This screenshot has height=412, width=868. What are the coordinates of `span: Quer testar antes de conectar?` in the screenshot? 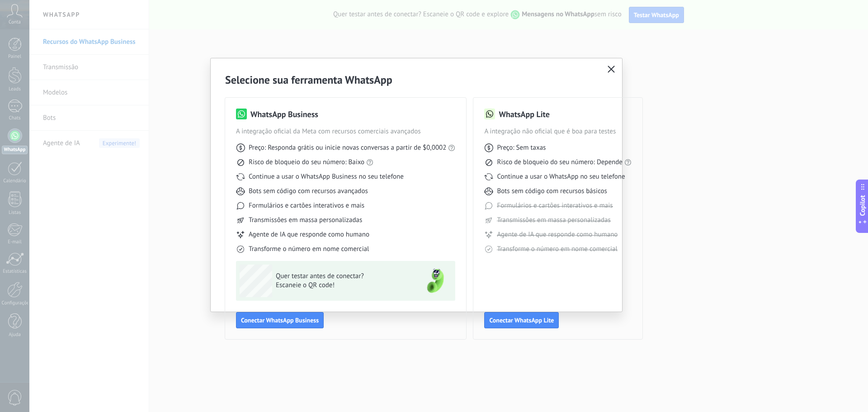 It's located at (342, 276).